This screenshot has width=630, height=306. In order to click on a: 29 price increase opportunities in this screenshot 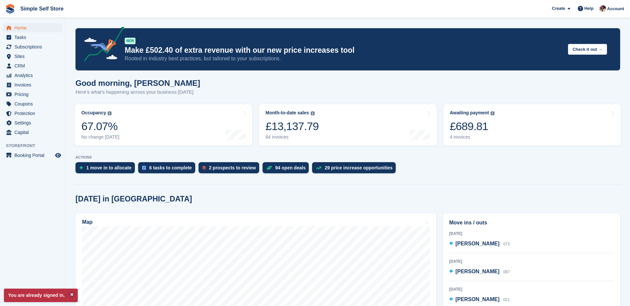, I will do `click(355, 170)`.